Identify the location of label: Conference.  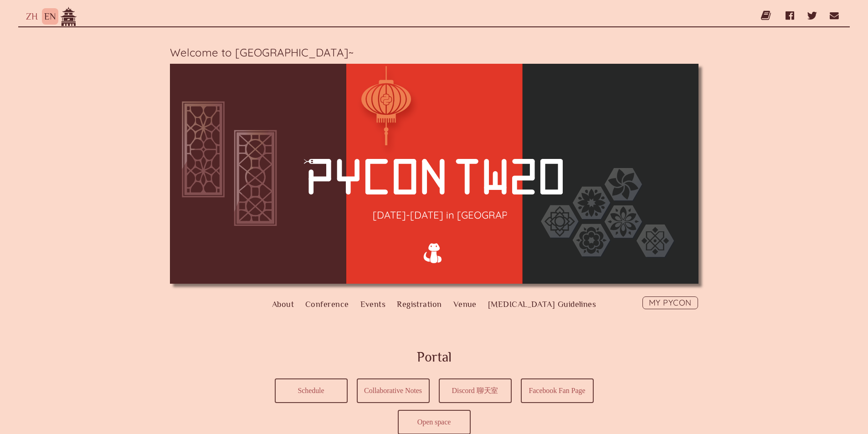
(328, 305).